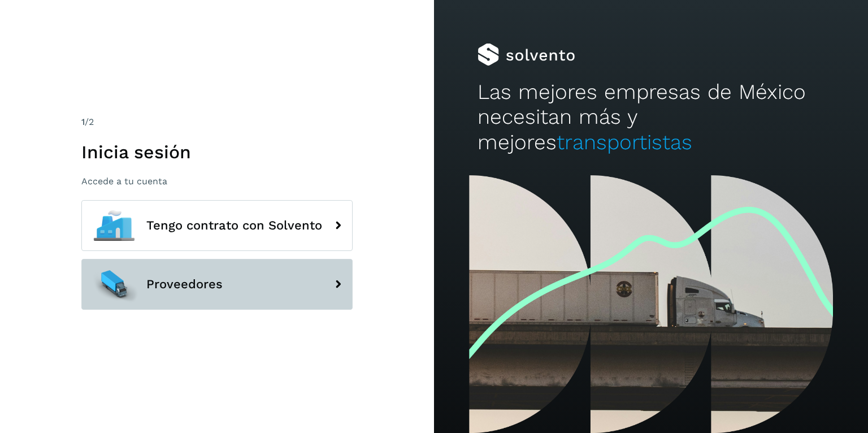  I want to click on button: Proveedores, so click(217, 284).